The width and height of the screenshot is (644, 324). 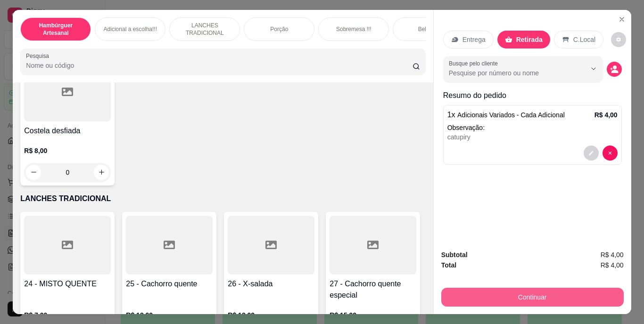 What do you see at coordinates (593, 69) in the screenshot?
I see `button: Show suggestions` at bounding box center [593, 69].